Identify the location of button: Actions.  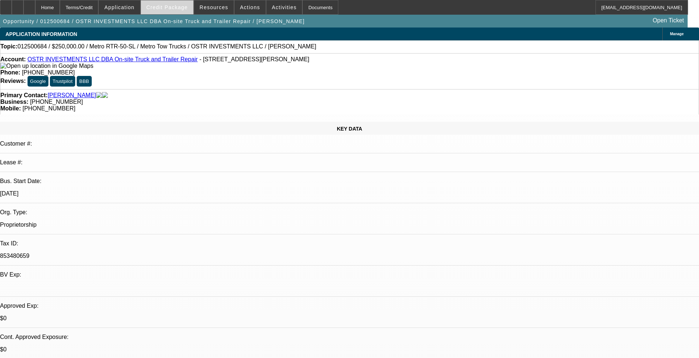
(250, 7).